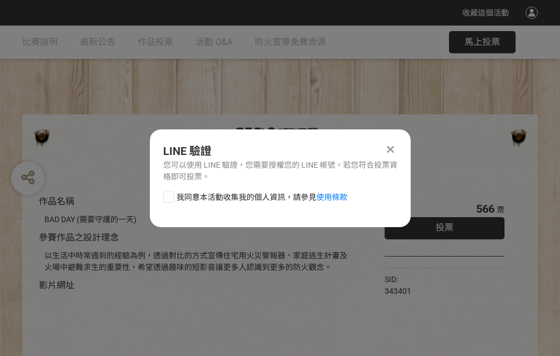 This screenshot has width=560, height=356. I want to click on span: 最新公告, so click(98, 42).